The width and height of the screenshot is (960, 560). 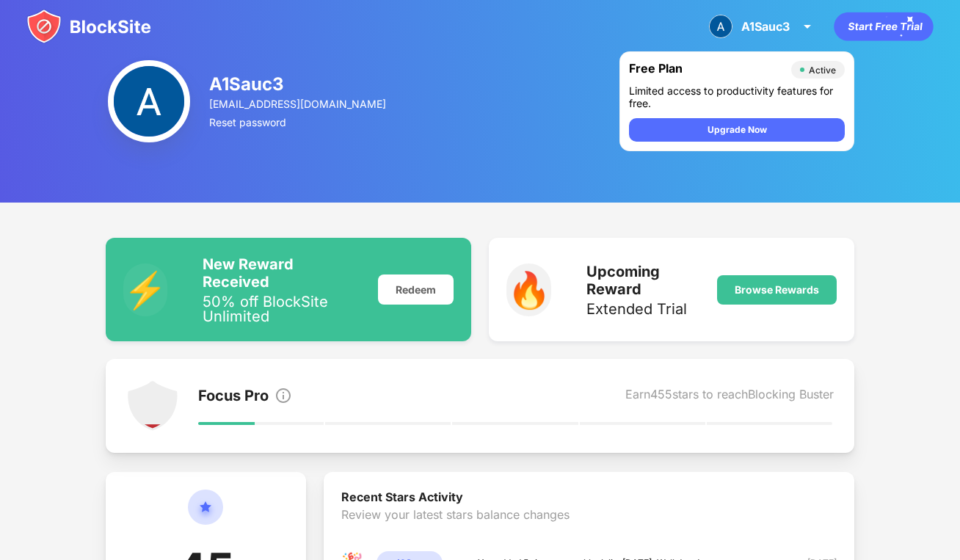 I want to click on div: New Reward Received, so click(x=281, y=273).